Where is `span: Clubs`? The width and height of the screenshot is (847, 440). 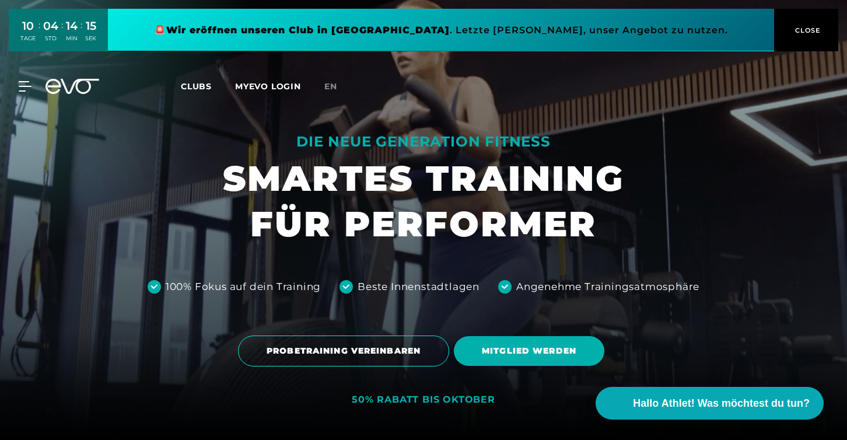
span: Clubs is located at coordinates (196, 86).